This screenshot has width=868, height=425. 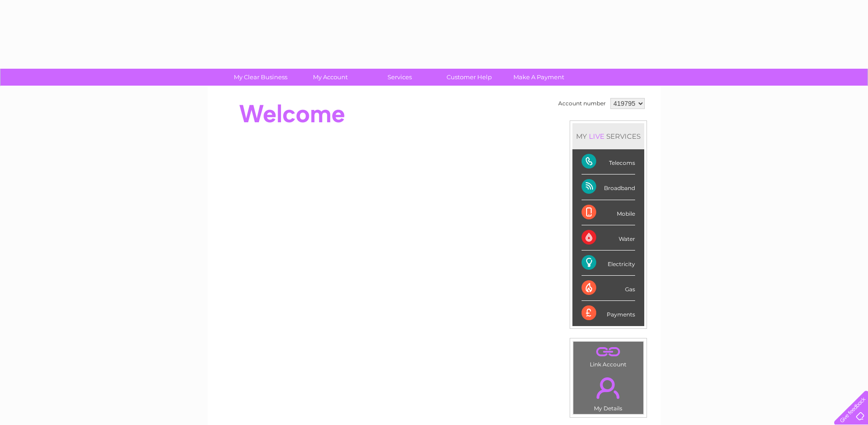 What do you see at coordinates (608, 313) in the screenshot?
I see `div: Payments` at bounding box center [608, 313].